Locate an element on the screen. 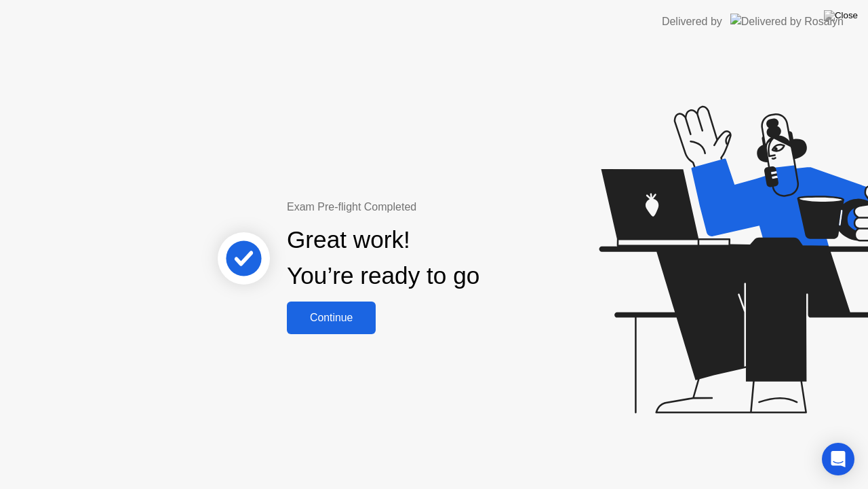 This screenshot has width=868, height=489. div: Great work! You’re ready to go is located at coordinates (384, 258).